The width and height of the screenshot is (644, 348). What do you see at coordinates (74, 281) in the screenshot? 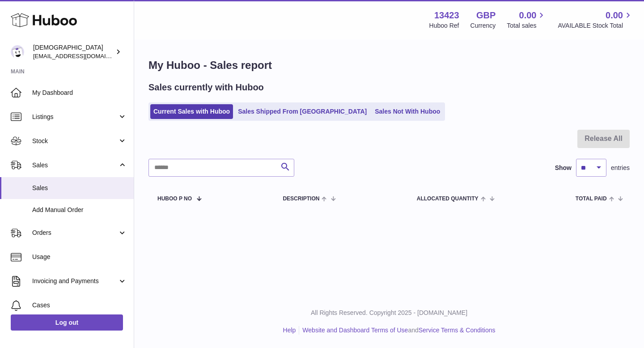
I see `span: Invoicing and Payments` at bounding box center [74, 281].